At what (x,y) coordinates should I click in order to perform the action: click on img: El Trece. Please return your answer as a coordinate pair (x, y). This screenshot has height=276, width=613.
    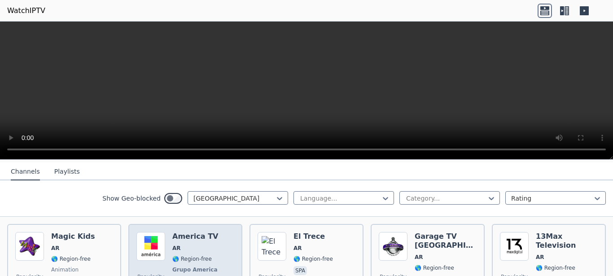
    Looking at the image, I should click on (272, 247).